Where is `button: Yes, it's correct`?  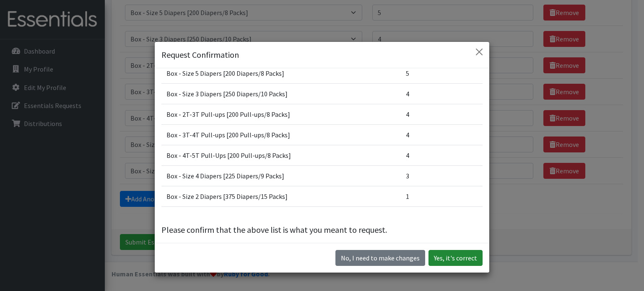 button: Yes, it's correct is located at coordinates (456, 258).